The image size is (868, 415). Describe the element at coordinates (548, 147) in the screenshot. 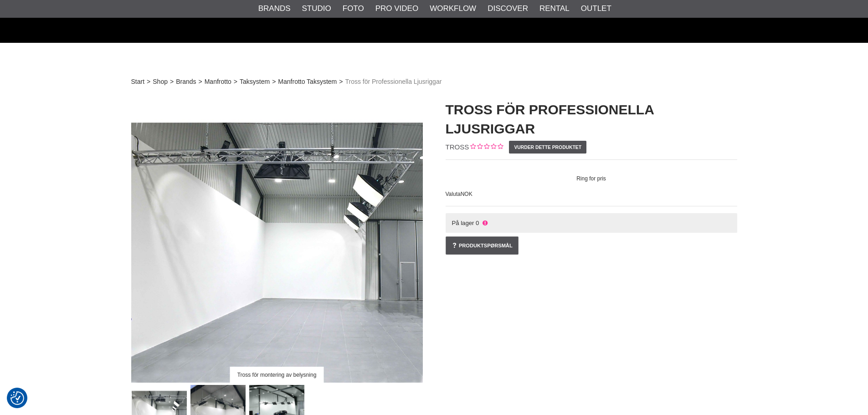

I see `a: Vurder dette produktet` at that location.